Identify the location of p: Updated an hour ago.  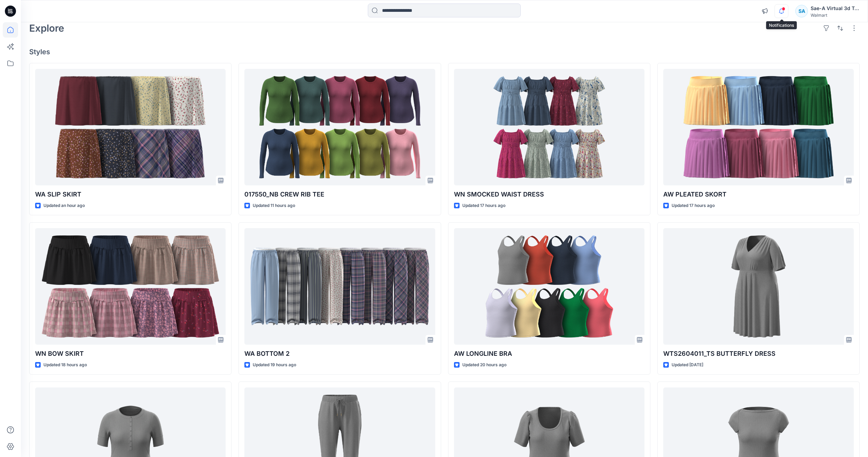
(64, 206).